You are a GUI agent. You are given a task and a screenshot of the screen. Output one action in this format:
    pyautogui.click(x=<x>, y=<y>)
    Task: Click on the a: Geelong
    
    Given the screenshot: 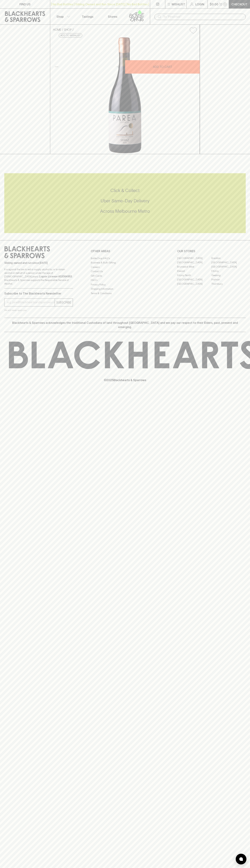 What is the action you would take?
    pyautogui.click(x=229, y=276)
    